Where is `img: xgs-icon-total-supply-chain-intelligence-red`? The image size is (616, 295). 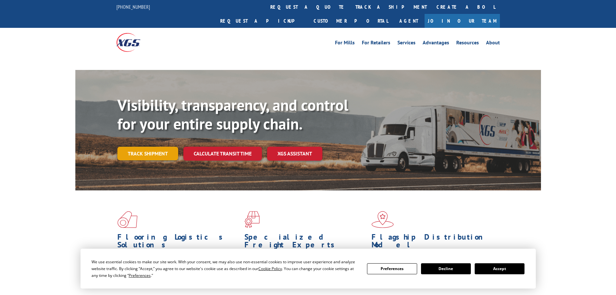
img: xgs-icon-total-supply-chain-intelligence-red is located at coordinates (127, 219).